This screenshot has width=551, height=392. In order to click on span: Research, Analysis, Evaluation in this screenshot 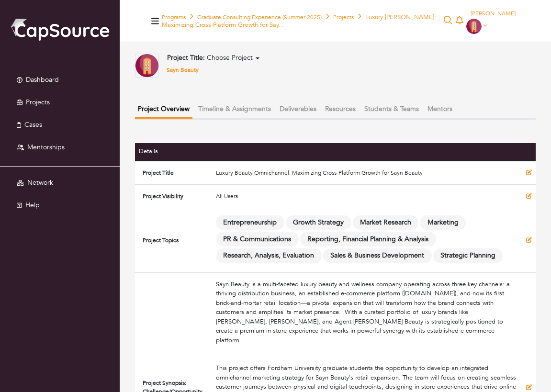, I will do `click(269, 256)`.